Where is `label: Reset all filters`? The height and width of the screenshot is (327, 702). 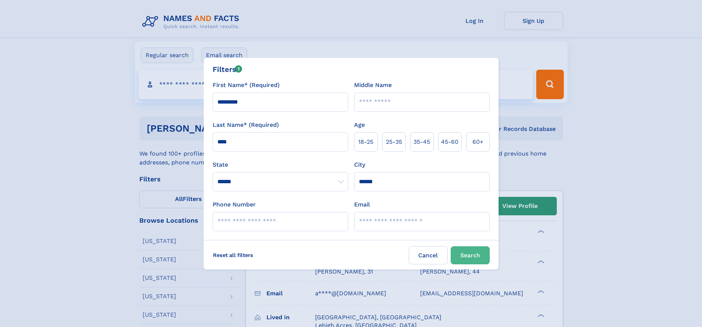 label: Reset all filters is located at coordinates (233, 255).